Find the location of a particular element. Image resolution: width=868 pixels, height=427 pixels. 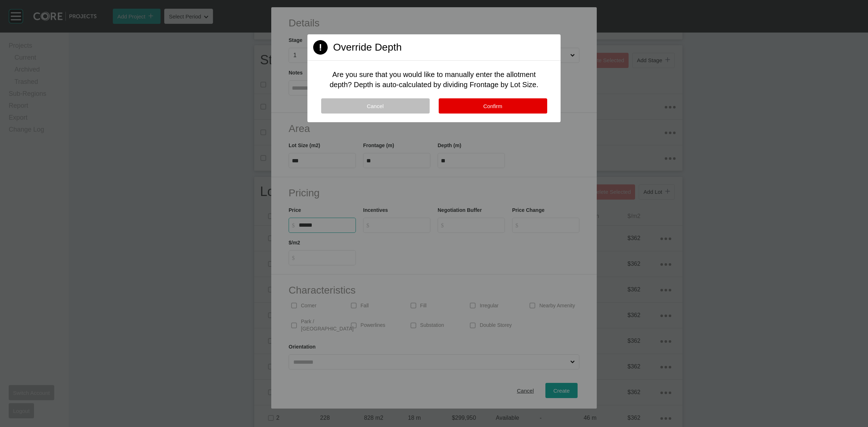

h2: Override Depth is located at coordinates (367, 47).